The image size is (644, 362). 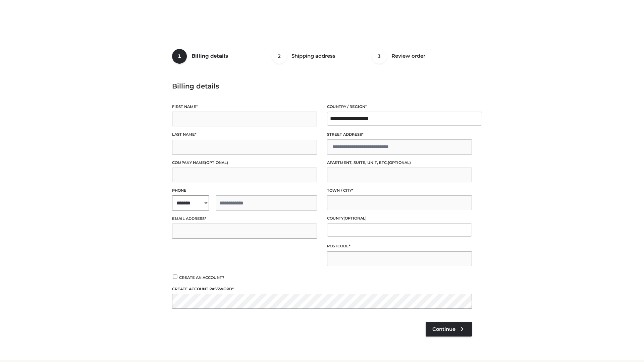 I want to click on label: First name, so click(x=245, y=107).